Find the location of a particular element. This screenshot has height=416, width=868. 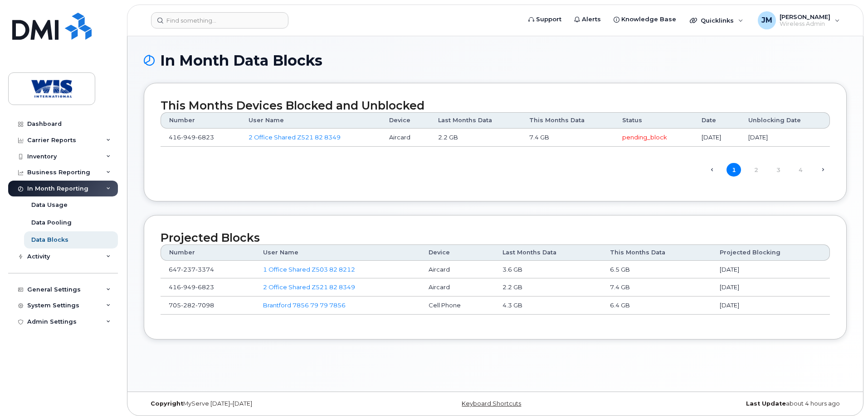

a: 3 is located at coordinates (778, 170).